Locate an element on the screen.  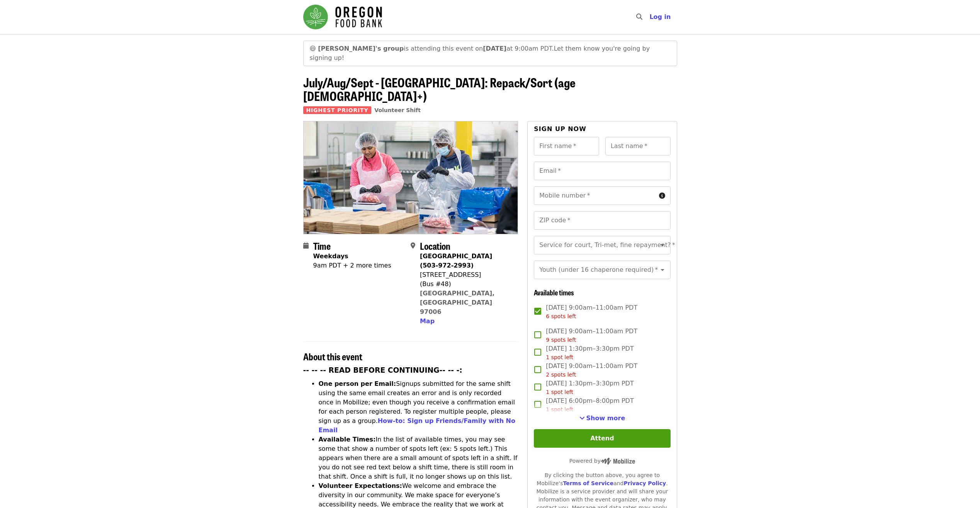
span: About this event is located at coordinates (333, 356).